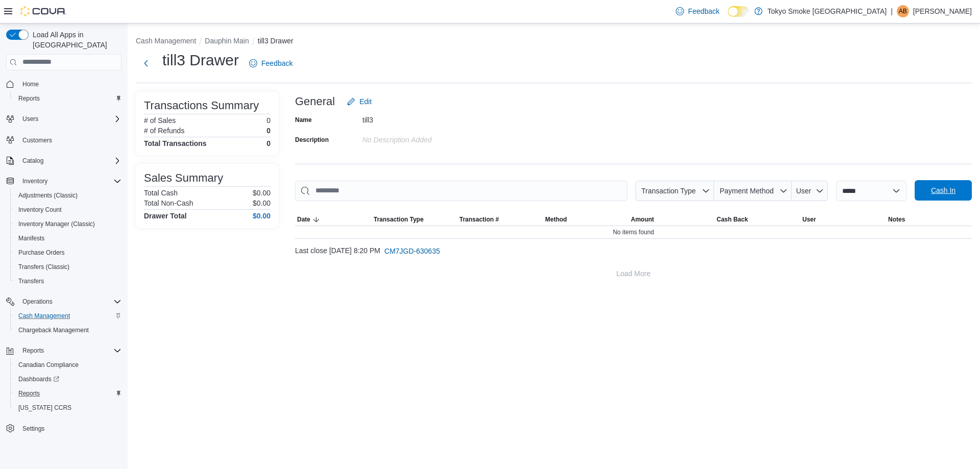  What do you see at coordinates (68, 195) in the screenshot?
I see `span: Adjustments (Classic)` at bounding box center [68, 195].